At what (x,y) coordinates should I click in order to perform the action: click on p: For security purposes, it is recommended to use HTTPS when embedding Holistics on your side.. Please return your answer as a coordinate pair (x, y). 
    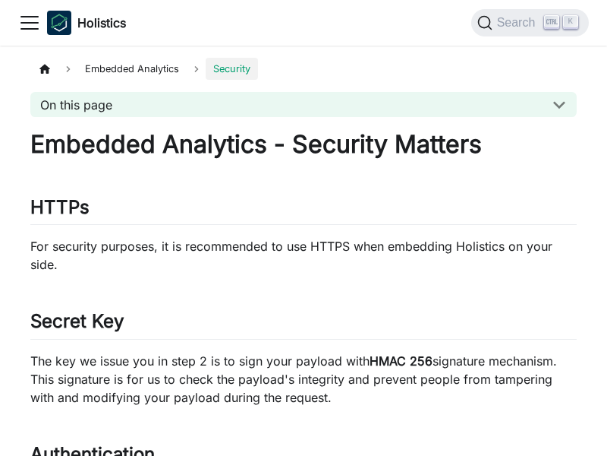
    Looking at the image, I should click on (304, 255).